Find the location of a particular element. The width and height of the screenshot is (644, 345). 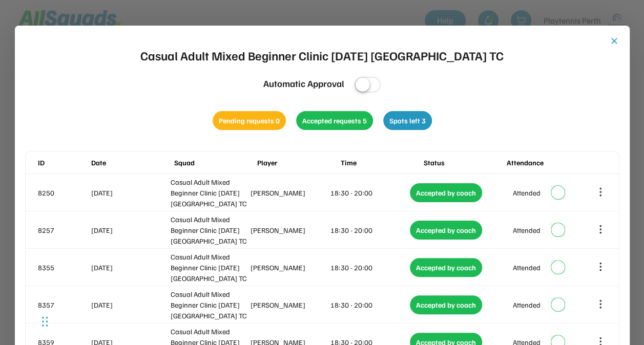

div: Date is located at coordinates (132, 162).